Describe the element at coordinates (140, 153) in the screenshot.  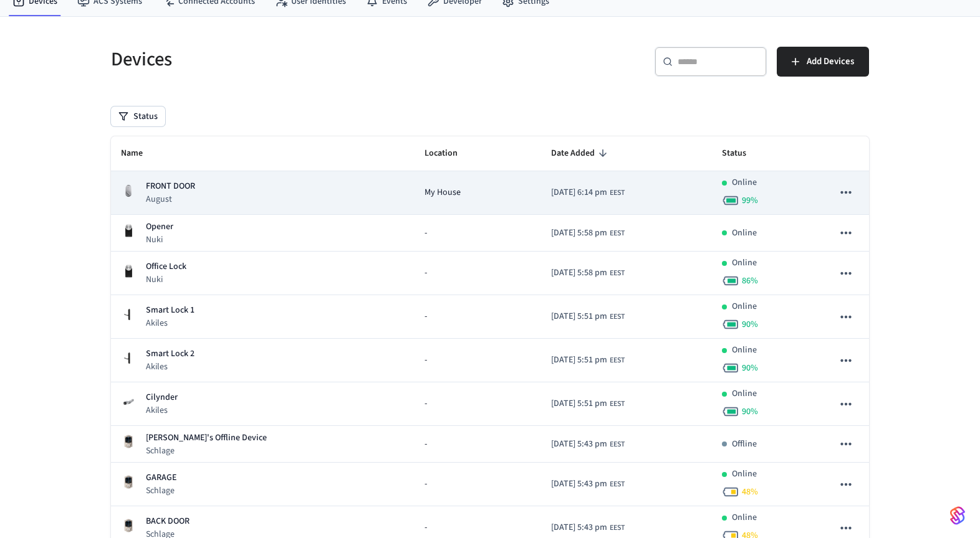
I see `span: Name` at that location.